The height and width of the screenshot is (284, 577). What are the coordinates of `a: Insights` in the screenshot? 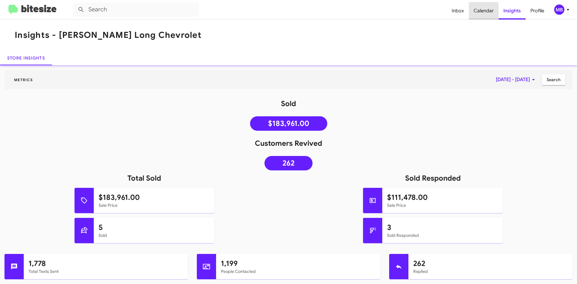 It's located at (512, 11).